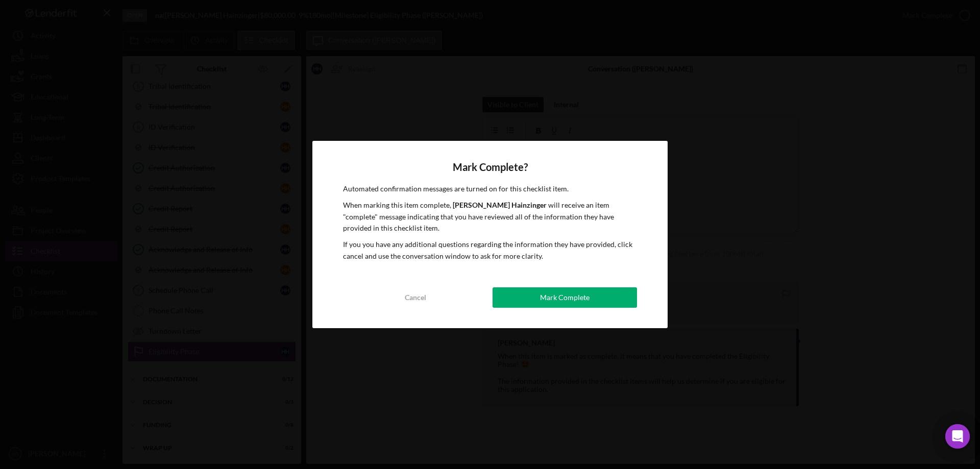  Describe the element at coordinates (564, 298) in the screenshot. I see `div: Mark Complete` at that location.